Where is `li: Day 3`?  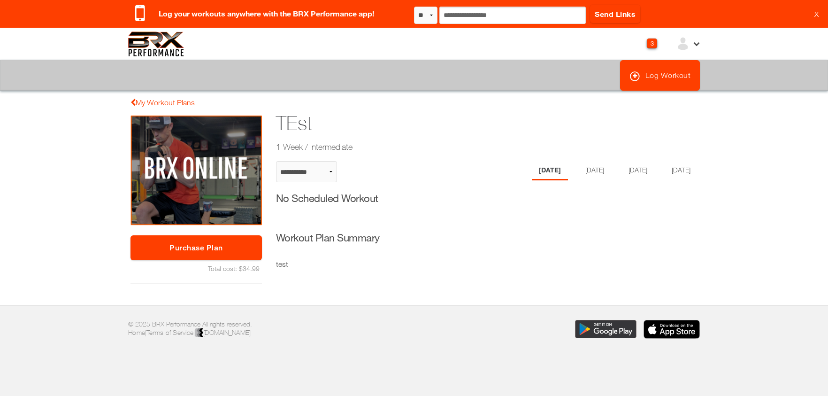 li: Day 3 is located at coordinates (638, 170).